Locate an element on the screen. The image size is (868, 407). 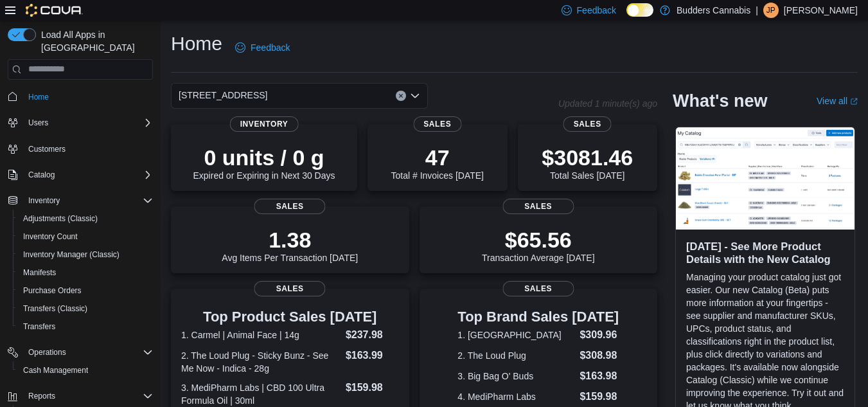
a: Transfers is located at coordinates (39, 327).